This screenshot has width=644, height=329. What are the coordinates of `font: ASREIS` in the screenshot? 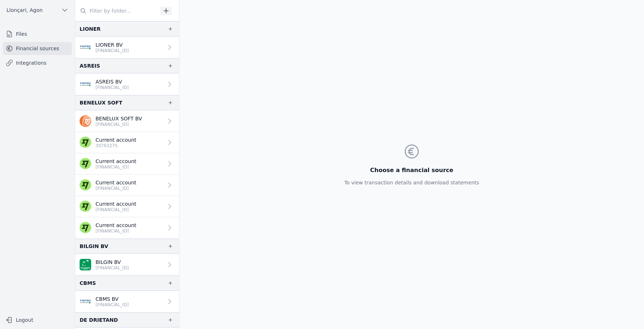 It's located at (90, 66).